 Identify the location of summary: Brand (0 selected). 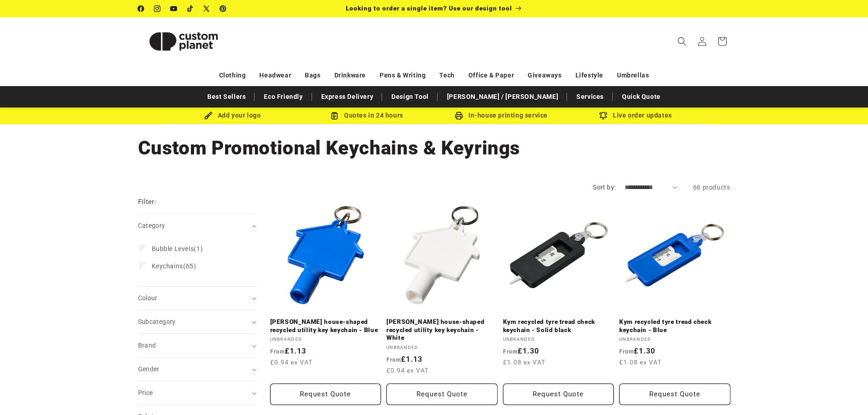
(197, 345).